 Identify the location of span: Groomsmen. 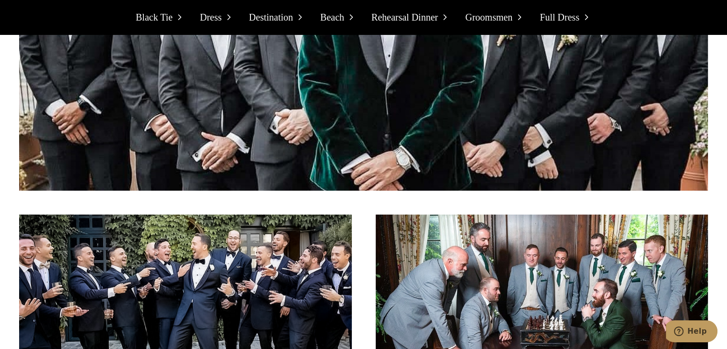
(489, 17).